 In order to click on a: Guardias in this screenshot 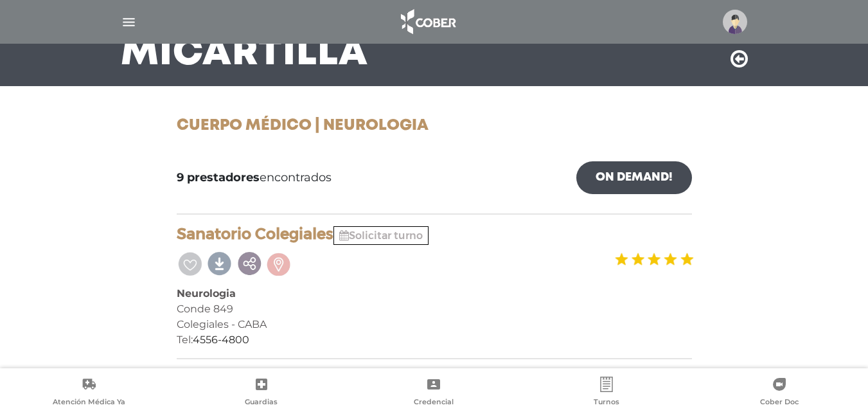, I will do `click(262, 393)`.